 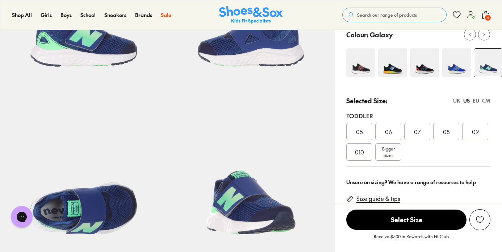 I want to click on a: Sale, so click(x=166, y=15).